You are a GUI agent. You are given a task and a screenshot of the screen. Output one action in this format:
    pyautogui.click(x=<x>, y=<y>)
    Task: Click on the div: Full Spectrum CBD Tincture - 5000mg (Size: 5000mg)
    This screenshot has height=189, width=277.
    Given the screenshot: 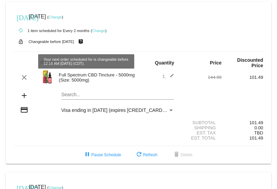 What is the action you would take?
    pyautogui.click(x=97, y=77)
    